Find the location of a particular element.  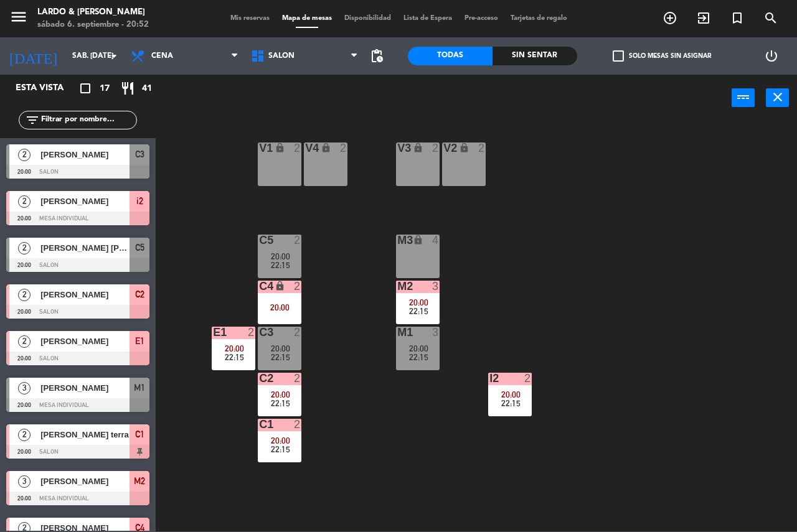

i: exit_to_app is located at coordinates (704, 18).